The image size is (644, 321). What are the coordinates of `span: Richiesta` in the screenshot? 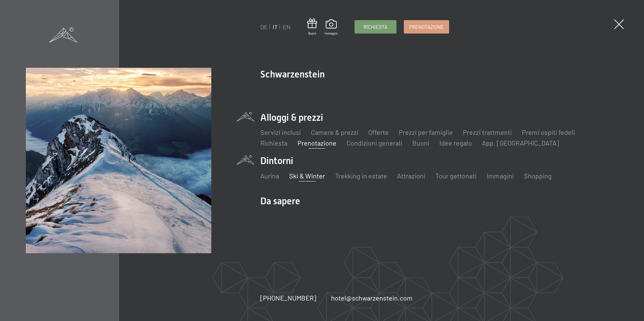 It's located at (375, 27).